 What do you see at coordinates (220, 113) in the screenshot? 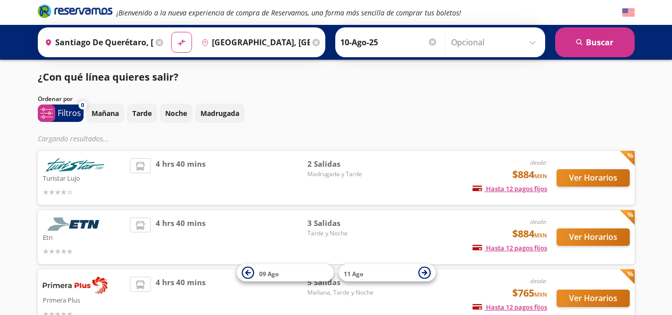
I see `p: Madrugada` at bounding box center [220, 113].